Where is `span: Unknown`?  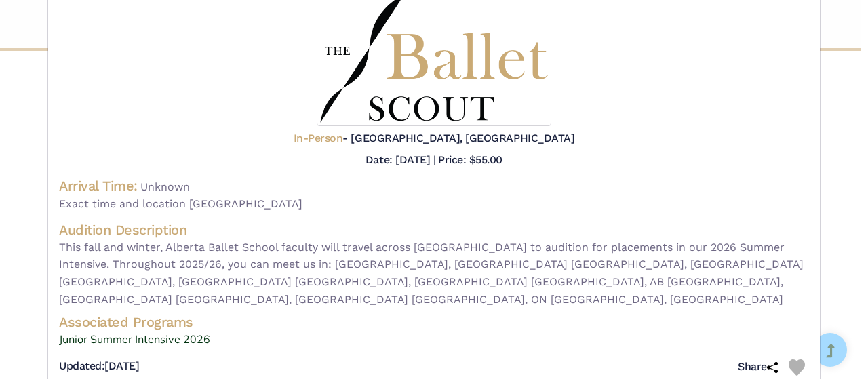 span: Unknown is located at coordinates (164, 186).